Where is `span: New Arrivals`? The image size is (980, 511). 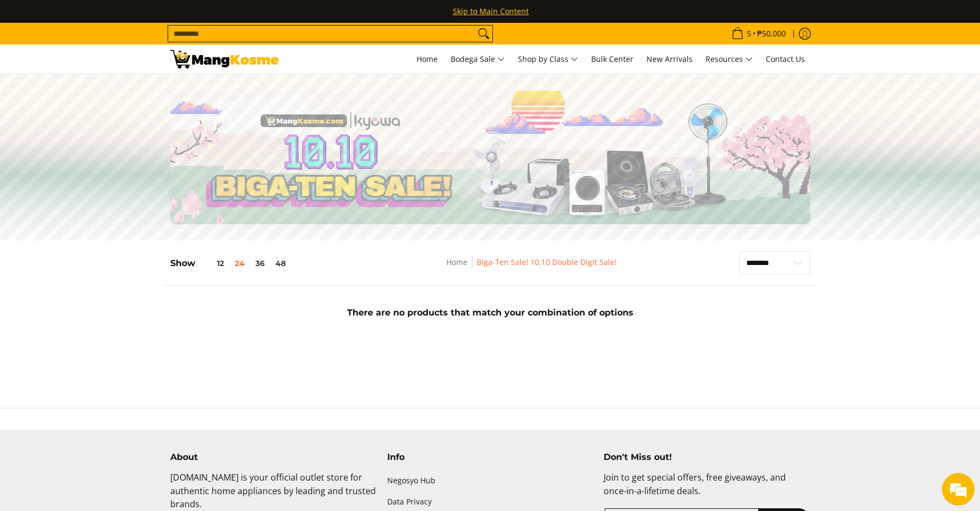
span: New Arrivals is located at coordinates (670, 58).